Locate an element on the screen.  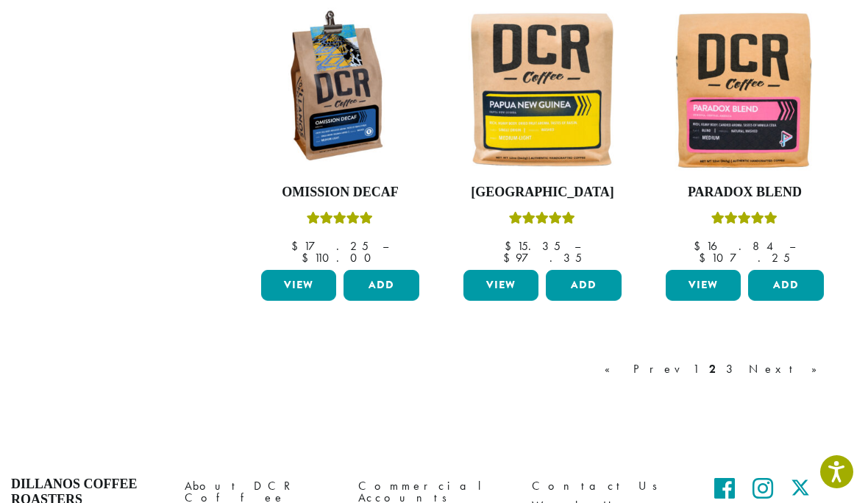
a: 1 is located at coordinates (695, 369).